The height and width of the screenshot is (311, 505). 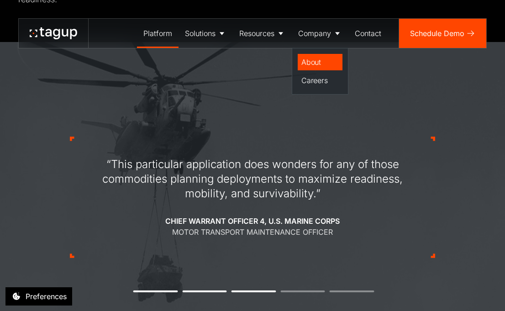 What do you see at coordinates (158, 33) in the screenshot?
I see `a: Platform` at bounding box center [158, 33].